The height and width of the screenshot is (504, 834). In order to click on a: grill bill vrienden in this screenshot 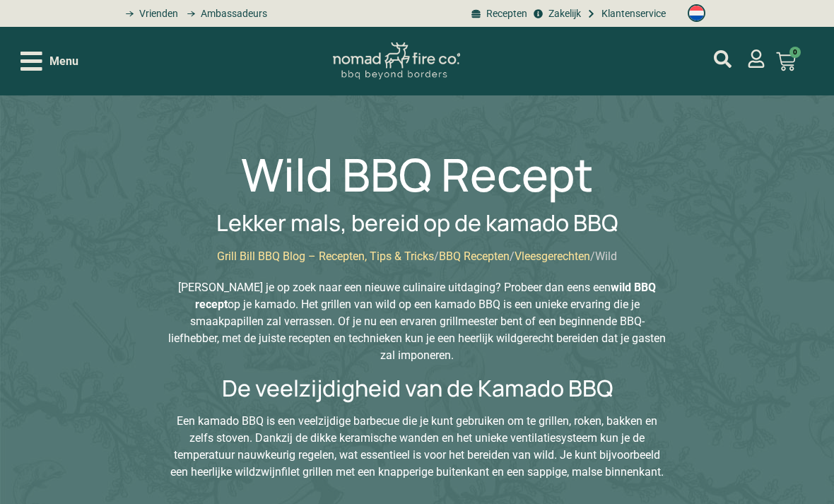, I will do `click(149, 14)`.